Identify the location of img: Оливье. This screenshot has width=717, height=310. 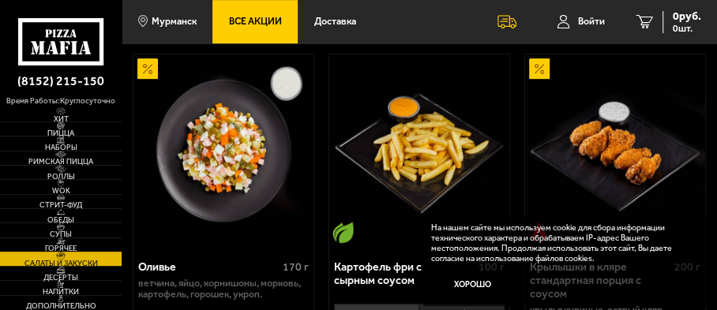
(223, 151).